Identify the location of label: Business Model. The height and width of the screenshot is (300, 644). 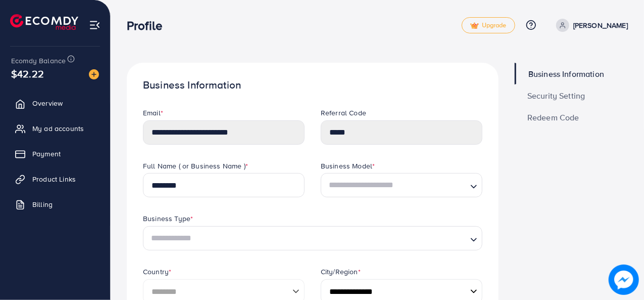
(348, 166).